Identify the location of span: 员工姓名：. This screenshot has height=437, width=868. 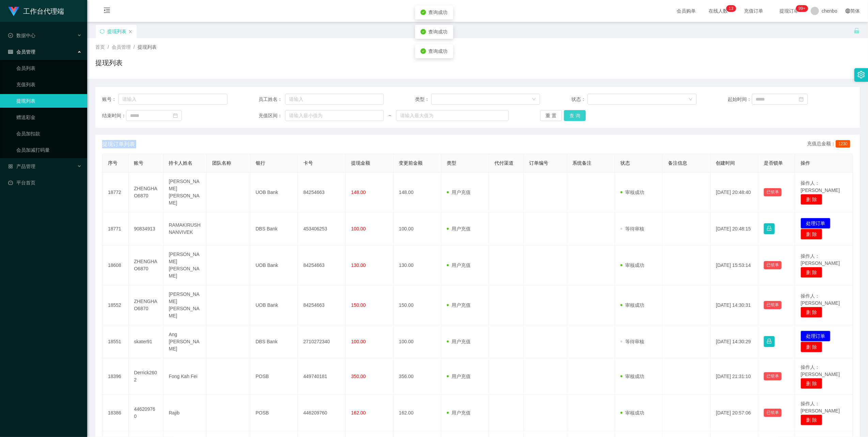
(272, 99).